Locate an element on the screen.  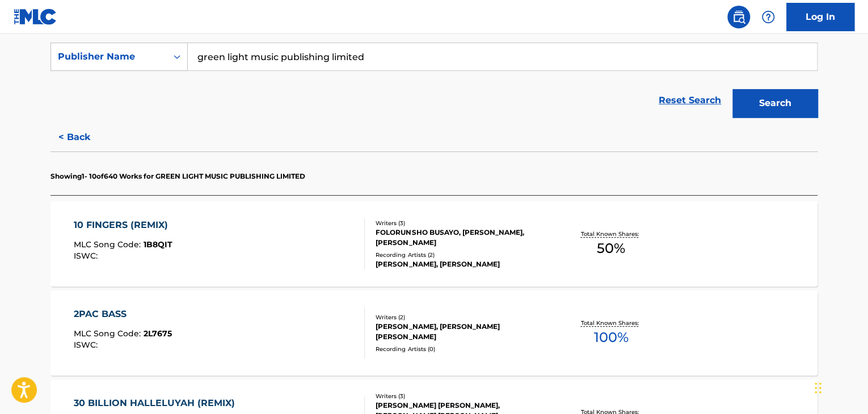
div: Chat Widget is located at coordinates (840, 387).